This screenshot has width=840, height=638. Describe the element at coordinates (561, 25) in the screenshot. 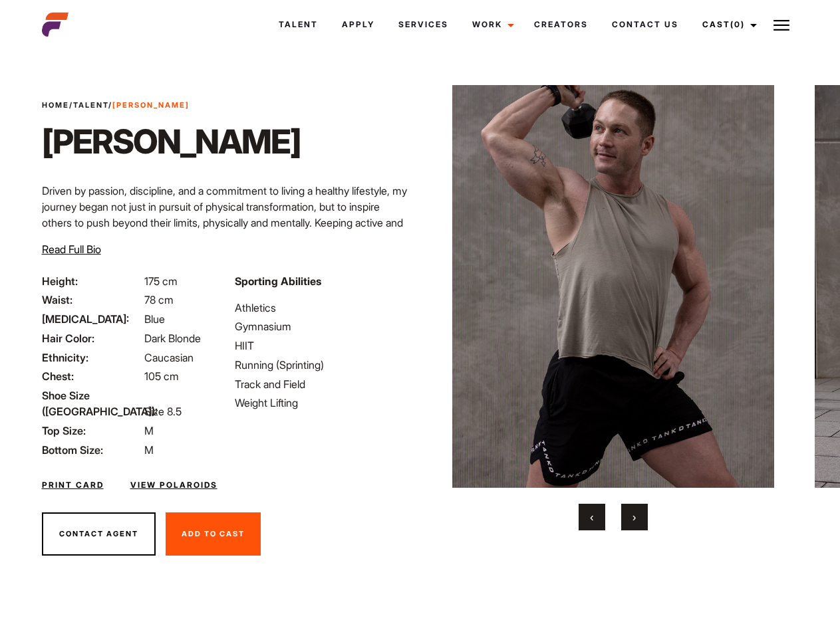

I see `a: Creators` at that location.